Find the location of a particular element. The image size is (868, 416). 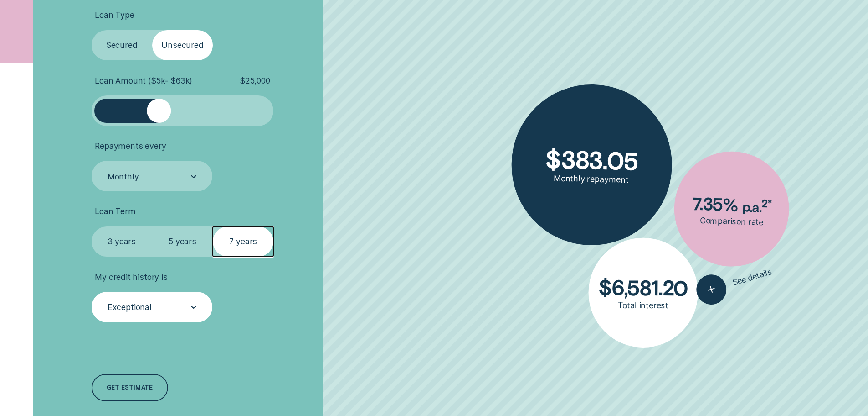

div: Exceptional is located at coordinates (129, 307).